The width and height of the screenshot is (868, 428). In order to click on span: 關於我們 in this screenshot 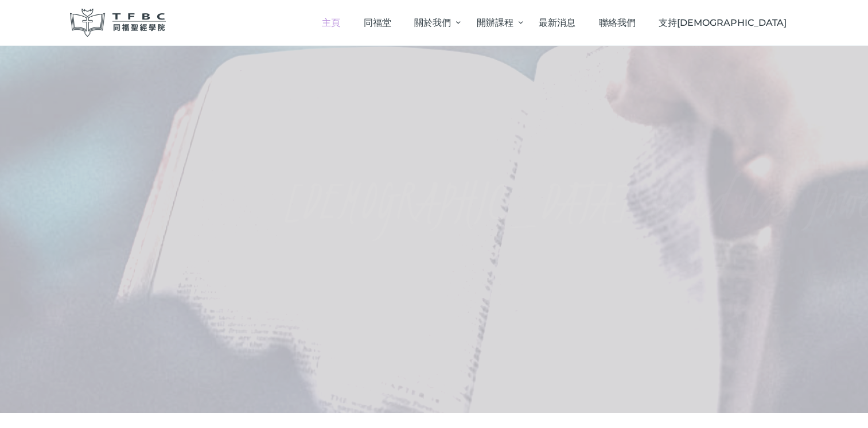, I will do `click(433, 22)`.